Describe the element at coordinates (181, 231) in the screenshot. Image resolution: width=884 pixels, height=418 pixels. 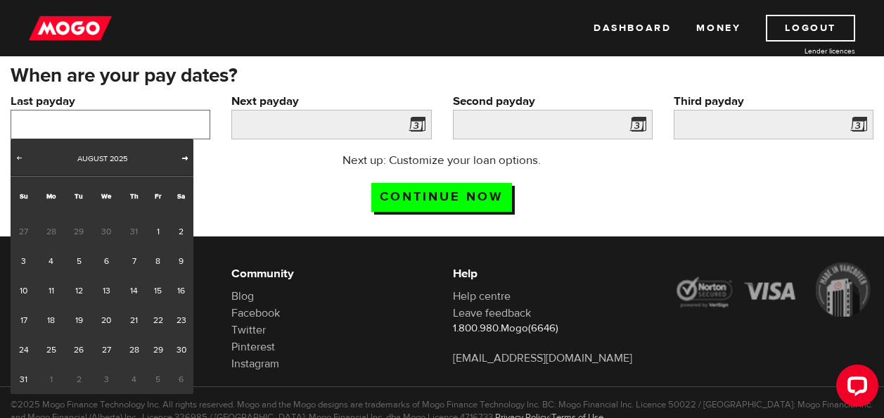
I see `a: 2` at that location.